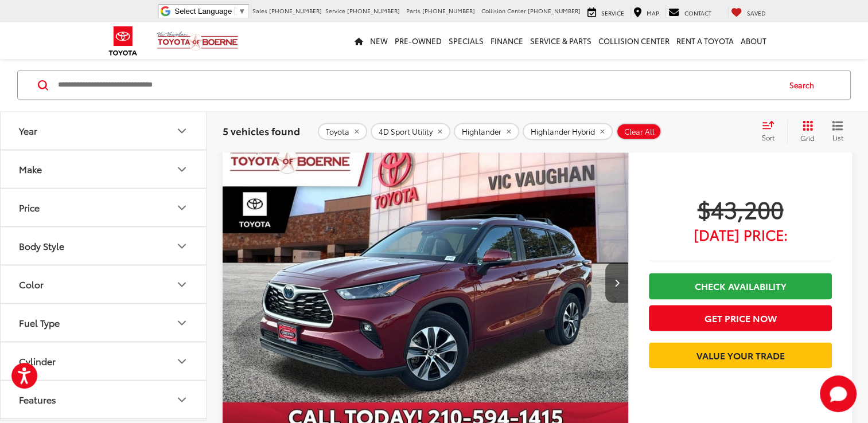 The height and width of the screenshot is (423, 868). What do you see at coordinates (805, 132) in the screenshot?
I see `button: Grid View` at bounding box center [805, 132].